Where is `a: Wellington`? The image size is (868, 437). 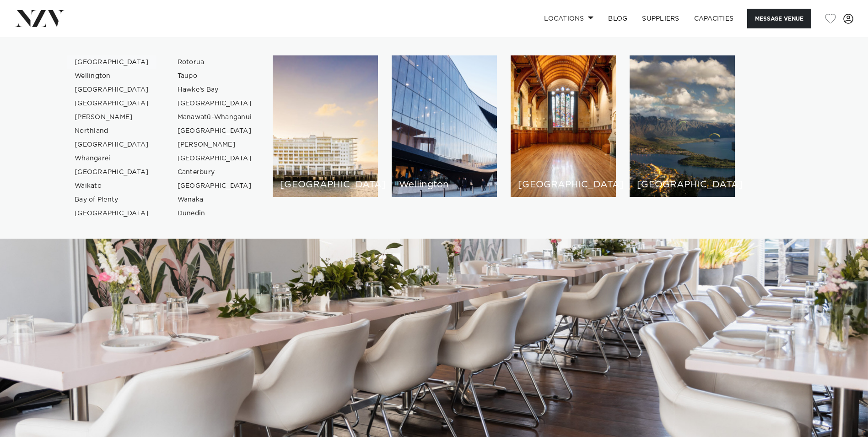 a: Wellington is located at coordinates (112, 76).